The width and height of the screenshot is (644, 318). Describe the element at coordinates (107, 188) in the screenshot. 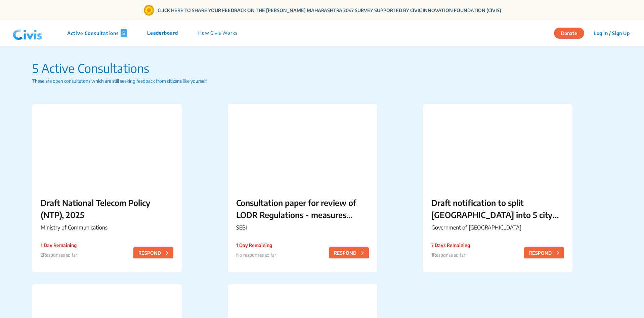

I see `a: Draft National Telecom Policy (NTP), 2025Ministry of Communications1 Day Remaining2Responses so f...` at that location.